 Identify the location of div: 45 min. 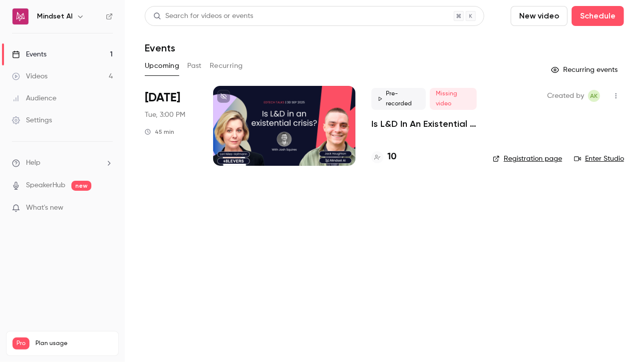
(159, 132).